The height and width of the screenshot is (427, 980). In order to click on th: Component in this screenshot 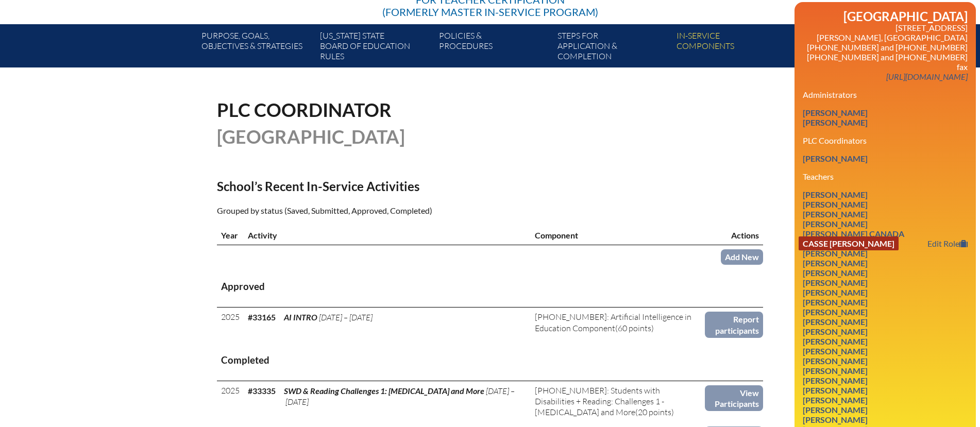, I will do `click(618, 235)`.